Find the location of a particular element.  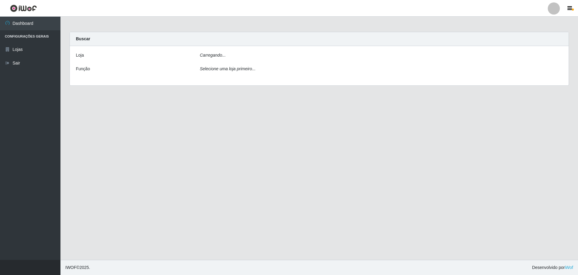

label: Função is located at coordinates (83, 69).